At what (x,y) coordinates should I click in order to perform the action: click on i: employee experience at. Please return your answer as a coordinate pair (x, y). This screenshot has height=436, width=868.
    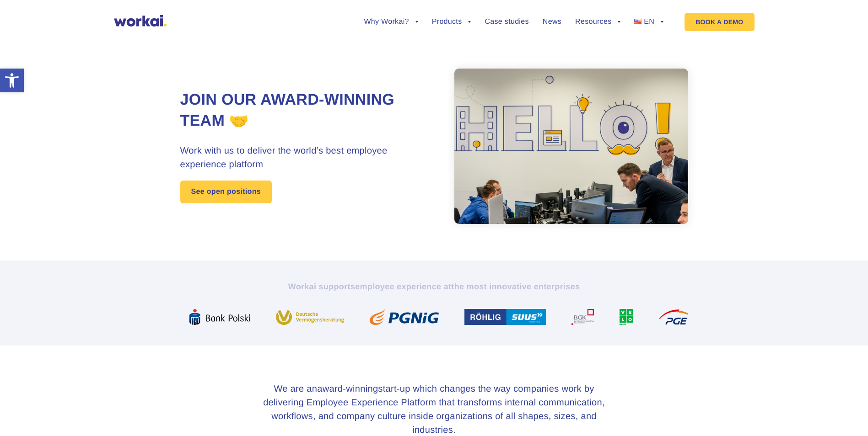
    Looking at the image, I should click on (403, 286).